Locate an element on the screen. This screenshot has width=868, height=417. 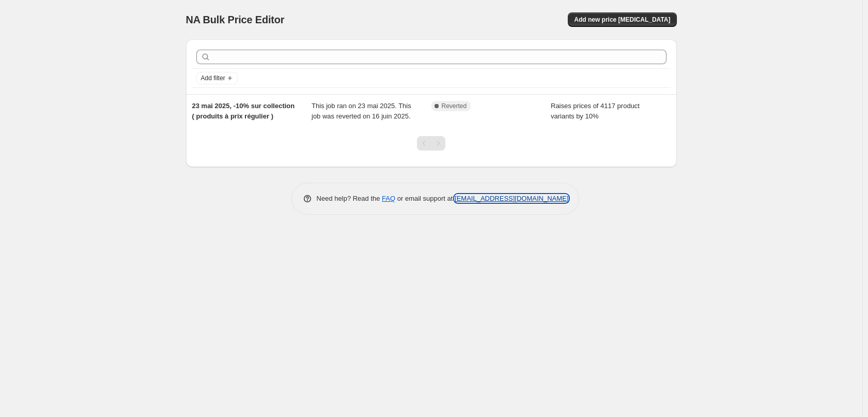
span: or email support at is located at coordinates (425, 198).